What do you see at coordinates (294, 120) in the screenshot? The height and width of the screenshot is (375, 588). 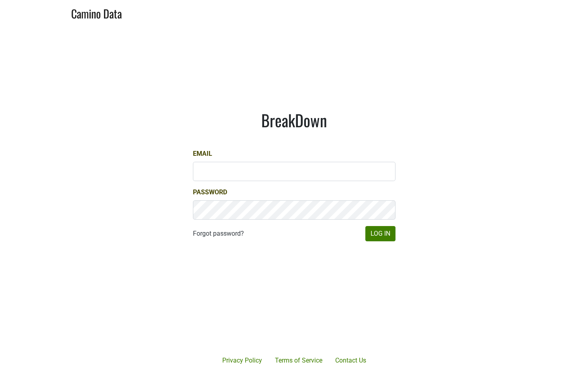 I see `h1: BreakDown` at bounding box center [294, 120].